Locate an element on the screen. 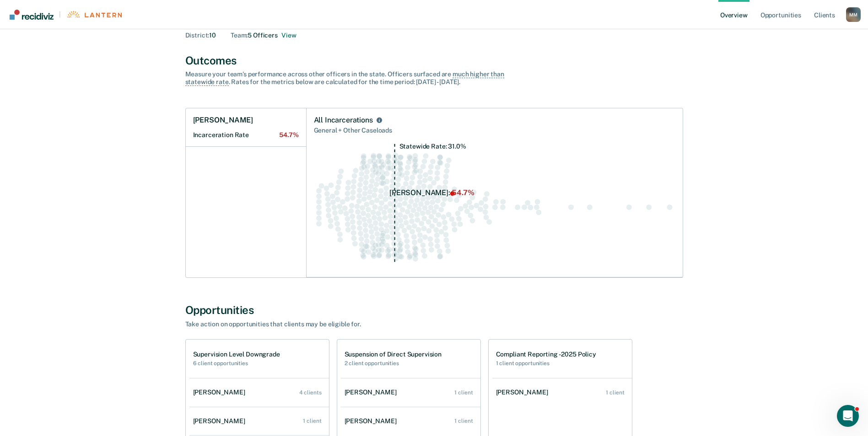 The image size is (868, 436). span: District : is located at coordinates (197, 35).